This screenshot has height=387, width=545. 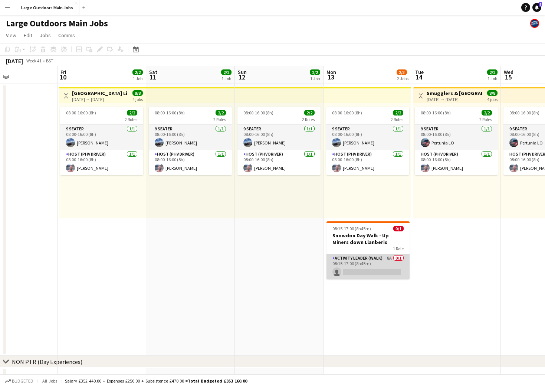 What do you see at coordinates (508, 77) in the screenshot?
I see `span: 15` at bounding box center [508, 77].